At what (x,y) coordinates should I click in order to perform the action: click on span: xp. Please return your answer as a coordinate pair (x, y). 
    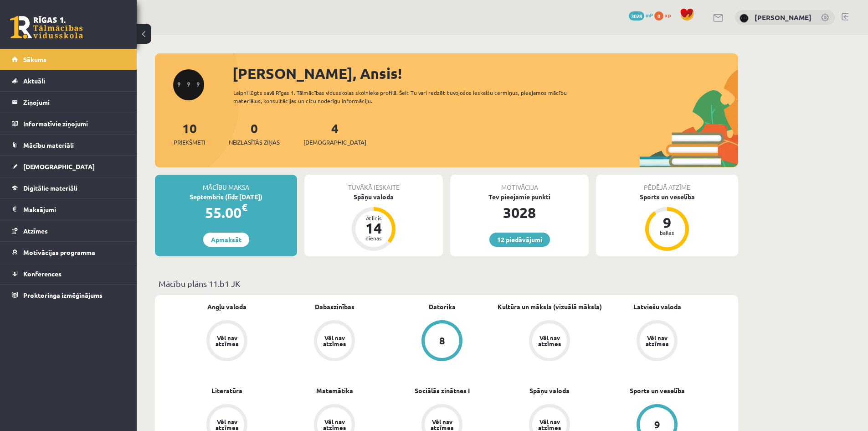
    Looking at the image, I should click on (668, 15).